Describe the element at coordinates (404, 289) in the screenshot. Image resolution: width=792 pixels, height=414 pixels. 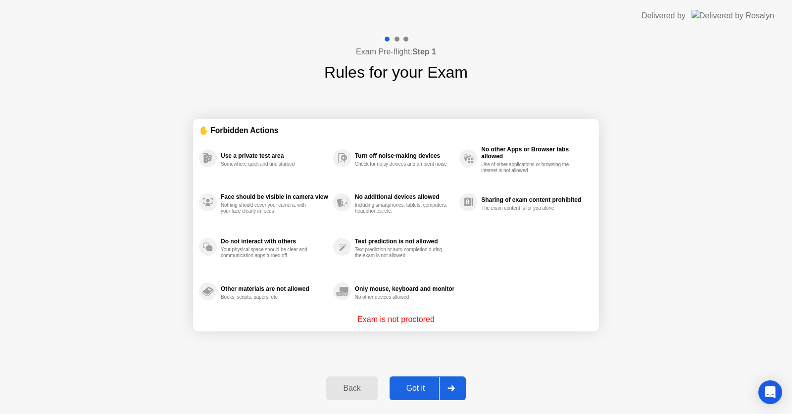
I see `div: Only mouse, keyboard and monitor` at that location.